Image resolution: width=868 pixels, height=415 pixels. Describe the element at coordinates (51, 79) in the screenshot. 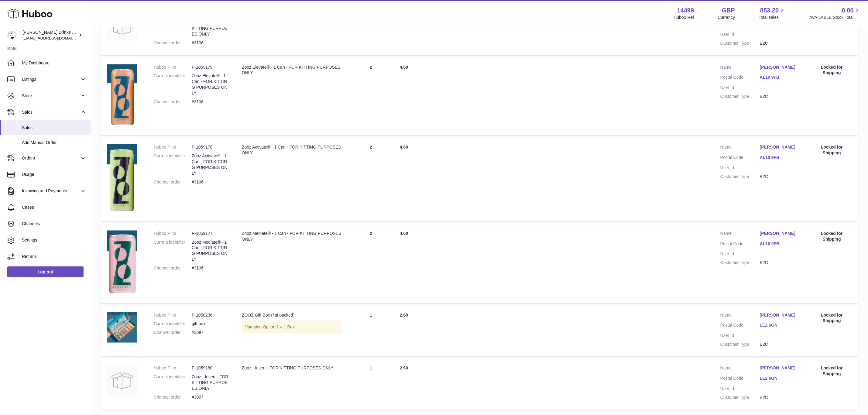

I see `span: Listings` at that location.